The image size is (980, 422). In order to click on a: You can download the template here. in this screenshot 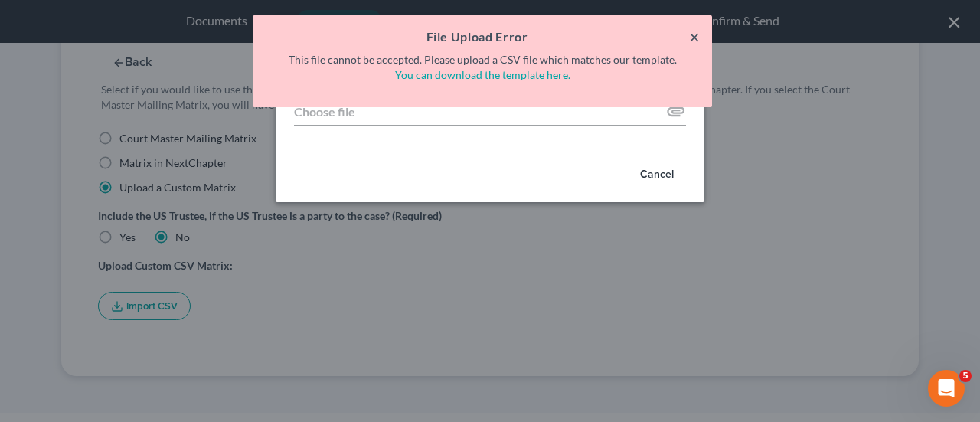, I will do `click(483, 74)`.